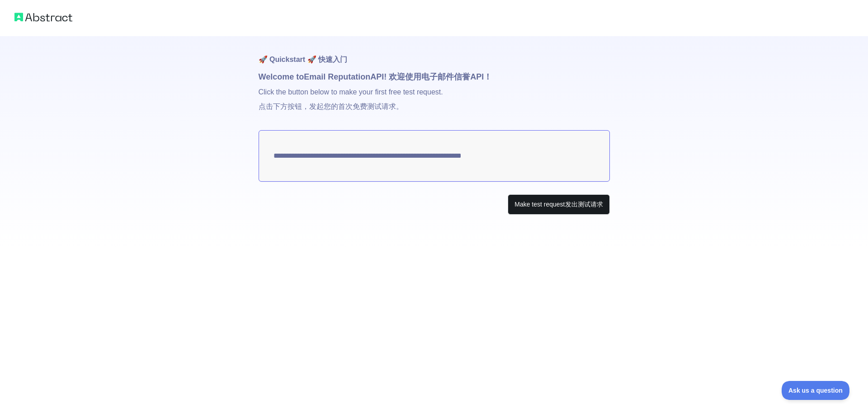  What do you see at coordinates (559, 205) in the screenshot?
I see `button: Make test request 发出测试请求` at bounding box center [559, 205].